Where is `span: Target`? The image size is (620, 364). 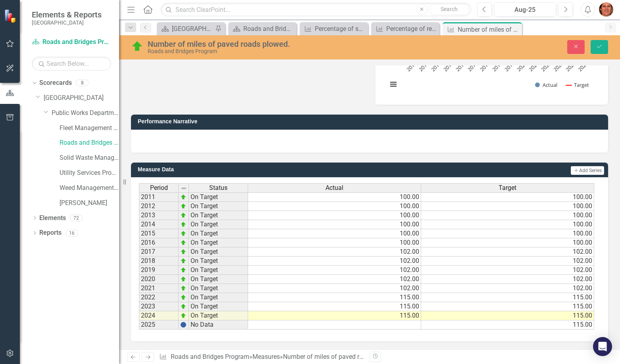 span: Target is located at coordinates (507, 188).